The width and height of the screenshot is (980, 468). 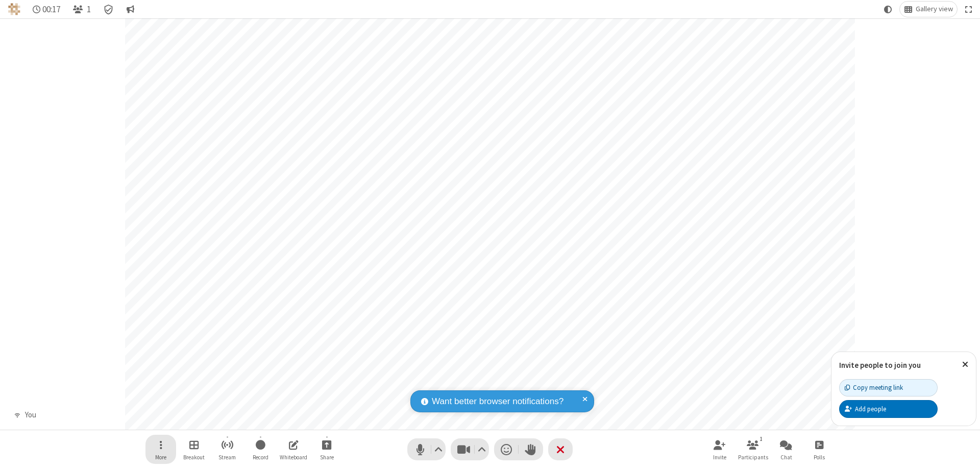 What do you see at coordinates (326, 457) in the screenshot?
I see `span: Share` at bounding box center [326, 457].